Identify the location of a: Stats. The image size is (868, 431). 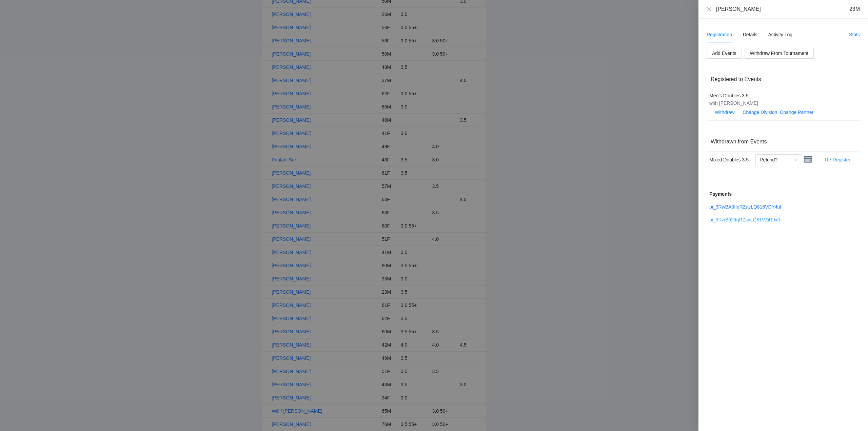
(855, 35).